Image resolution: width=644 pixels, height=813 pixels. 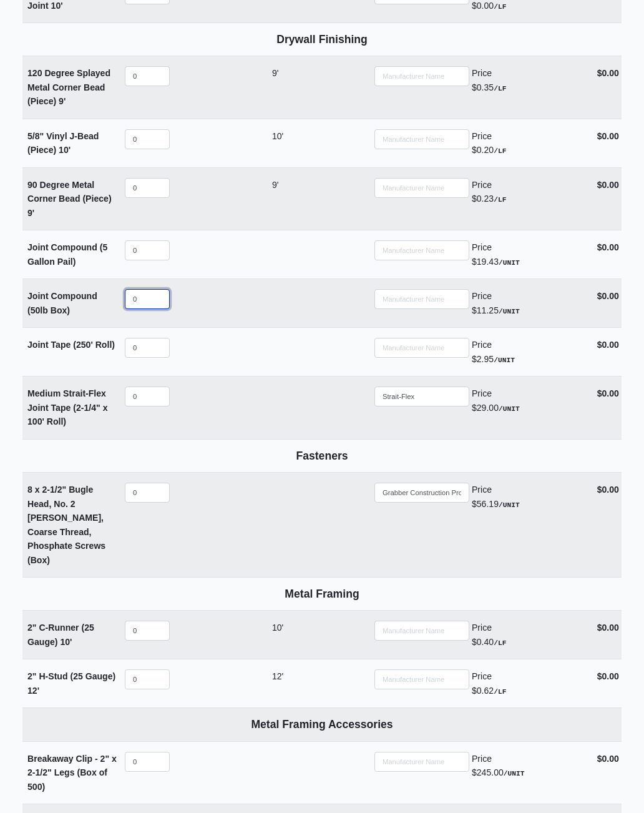 What do you see at coordinates (521, 255) in the screenshot?
I see `div: $19.43` at bounding box center [521, 255].